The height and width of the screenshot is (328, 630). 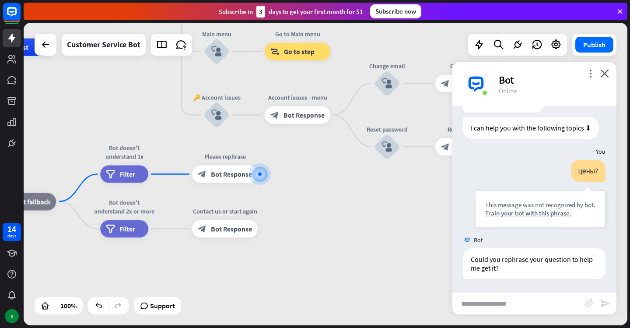 What do you see at coordinates (124, 207) in the screenshot?
I see `div: Bot doesn't understand 2x or more` at bounding box center [124, 207].